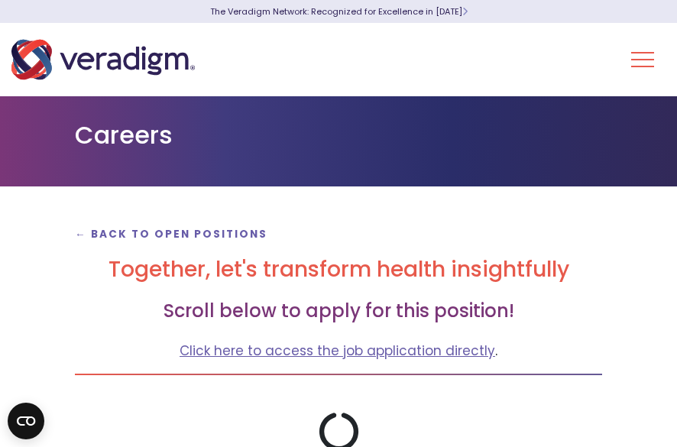 The height and width of the screenshot is (447, 677). What do you see at coordinates (171, 234) in the screenshot?
I see `strong: ← Back to Open Positions` at bounding box center [171, 234].